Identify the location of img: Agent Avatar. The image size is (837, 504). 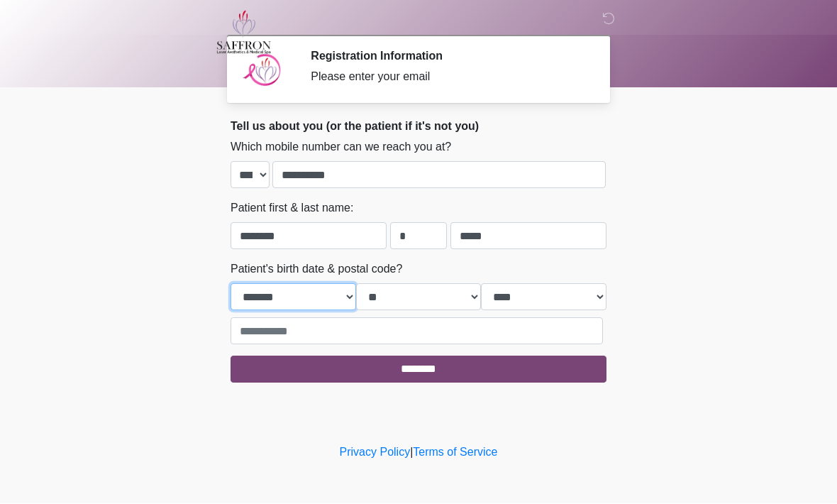
(263, 71).